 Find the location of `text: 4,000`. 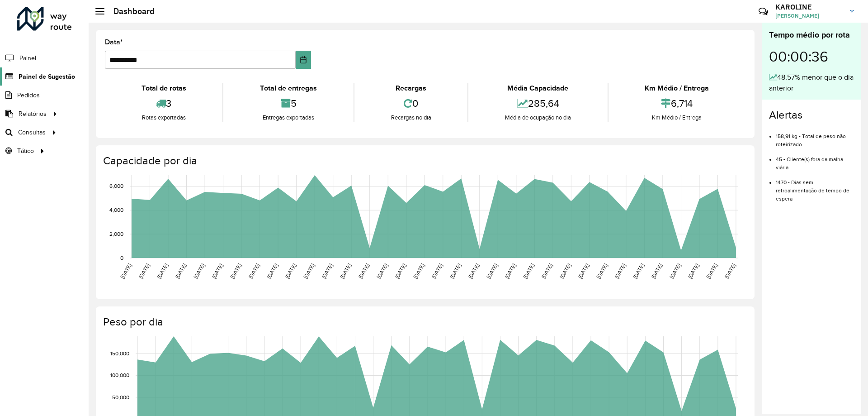

text: 4,000 is located at coordinates (116, 210).